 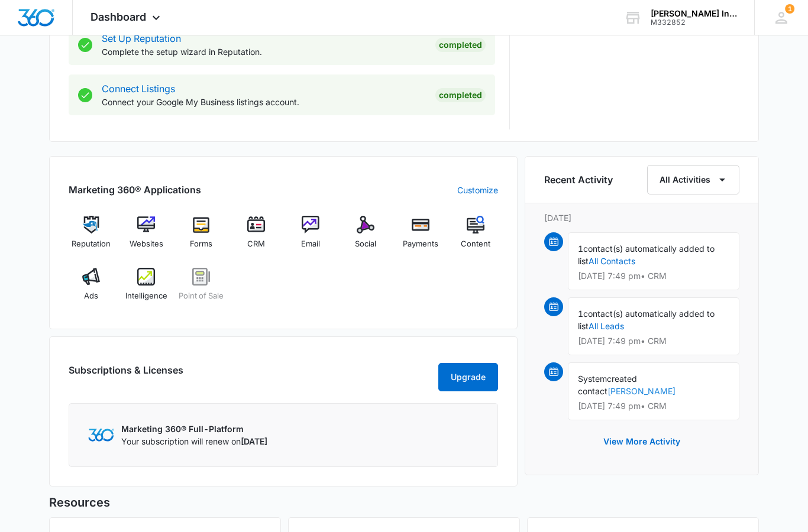 What do you see at coordinates (146, 237) in the screenshot?
I see `a: Websites` at bounding box center [146, 237].